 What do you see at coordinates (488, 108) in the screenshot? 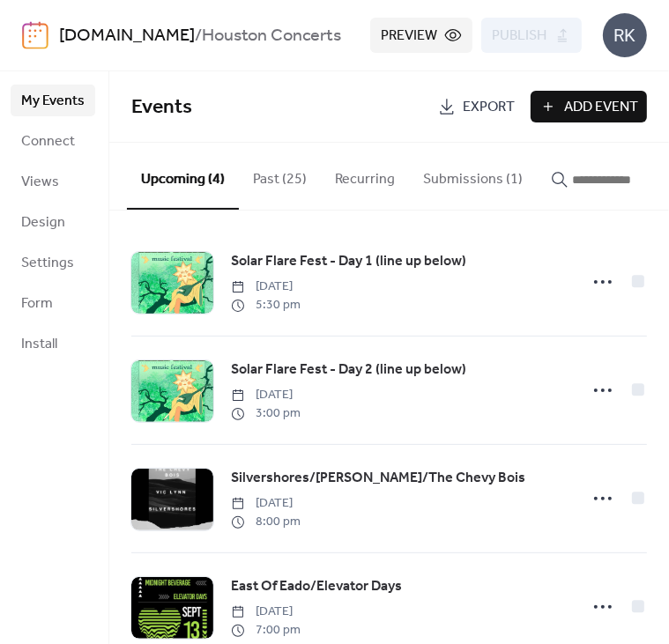
I see `span: Export` at bounding box center [488, 108].